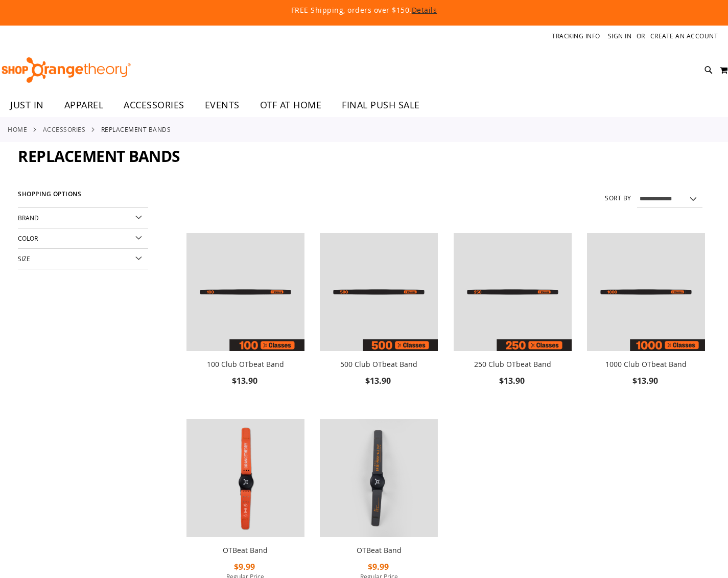 This screenshot has width=728, height=578. Describe the element at coordinates (83, 238) in the screenshot. I see `div: Color` at that location.